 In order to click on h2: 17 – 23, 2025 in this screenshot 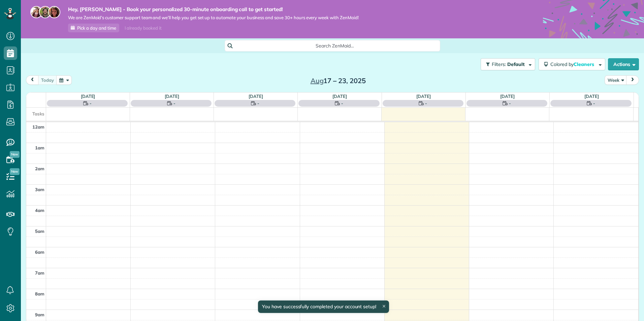, I will do `click(338, 81)`.